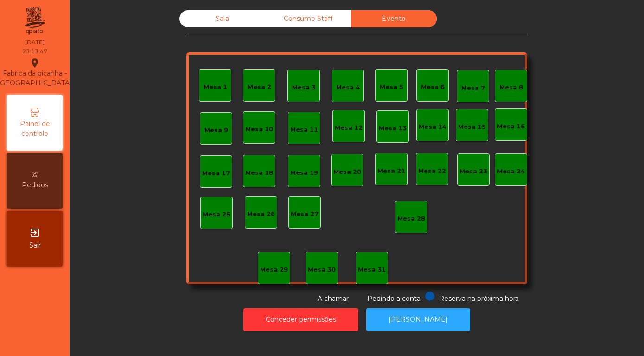 This screenshot has height=356, width=644. What do you see at coordinates (35, 185) in the screenshot?
I see `span: Pedidos` at bounding box center [35, 185].